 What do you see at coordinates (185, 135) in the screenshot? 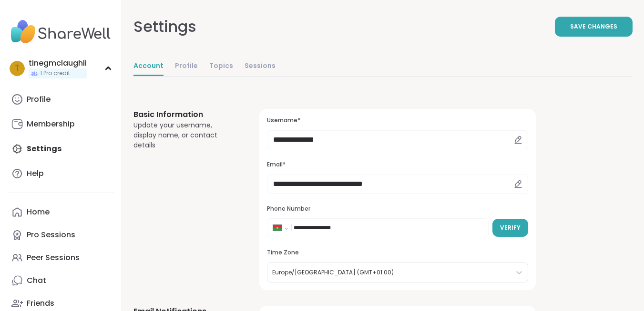
I see `div: Update your username, display name, or contact details` at bounding box center [185, 135].